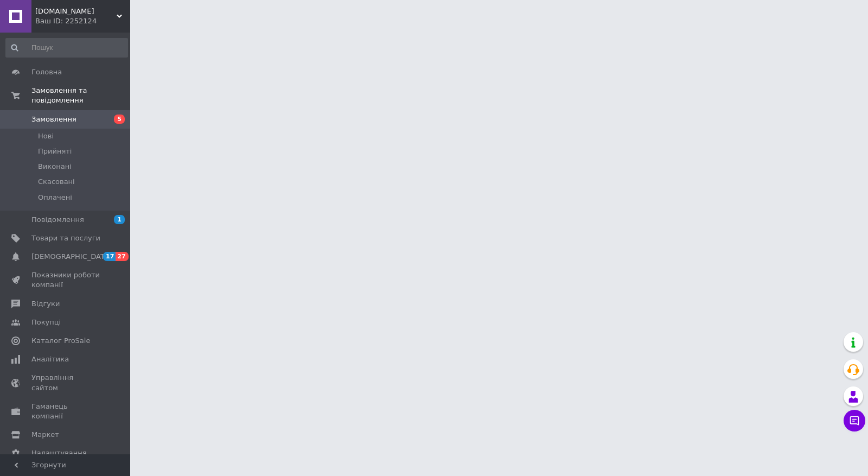 This screenshot has width=868, height=476. I want to click on span: Гаманець компанії, so click(66, 412).